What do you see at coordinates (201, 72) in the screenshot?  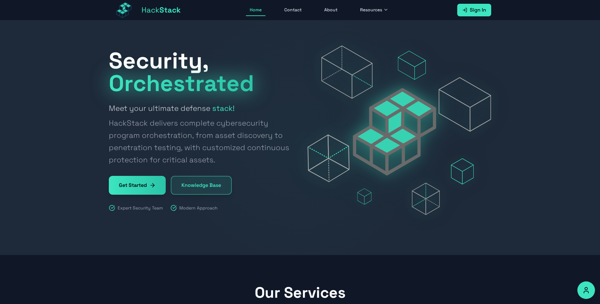 I see `h1: Security,` at bounding box center [201, 72].